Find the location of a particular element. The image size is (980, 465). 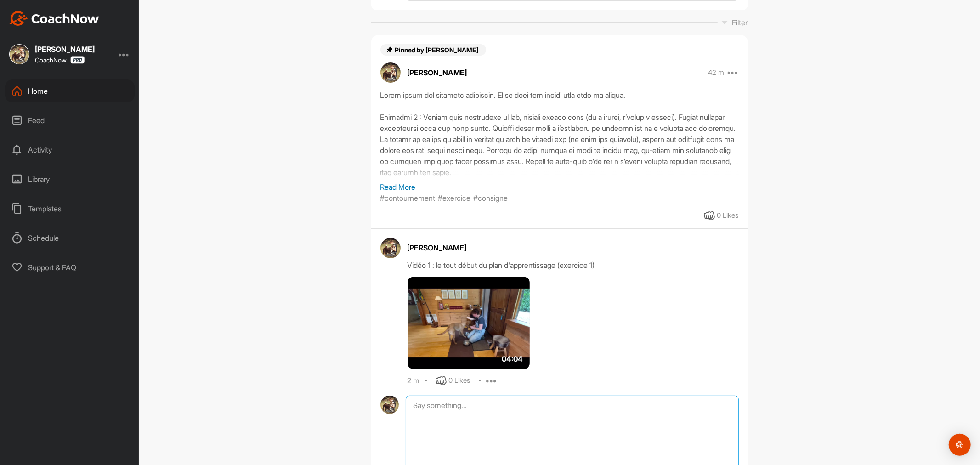

p: #contournement is located at coordinates (408, 198).